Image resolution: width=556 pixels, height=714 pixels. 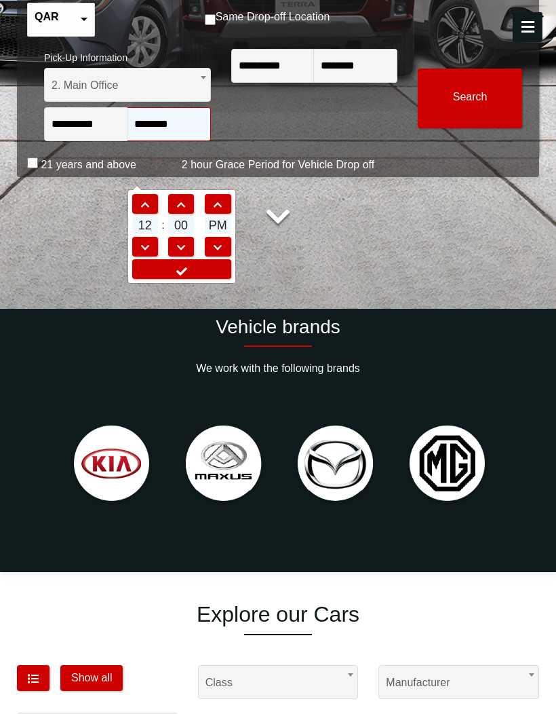 I want to click on span: Manufacturer, so click(x=459, y=682).